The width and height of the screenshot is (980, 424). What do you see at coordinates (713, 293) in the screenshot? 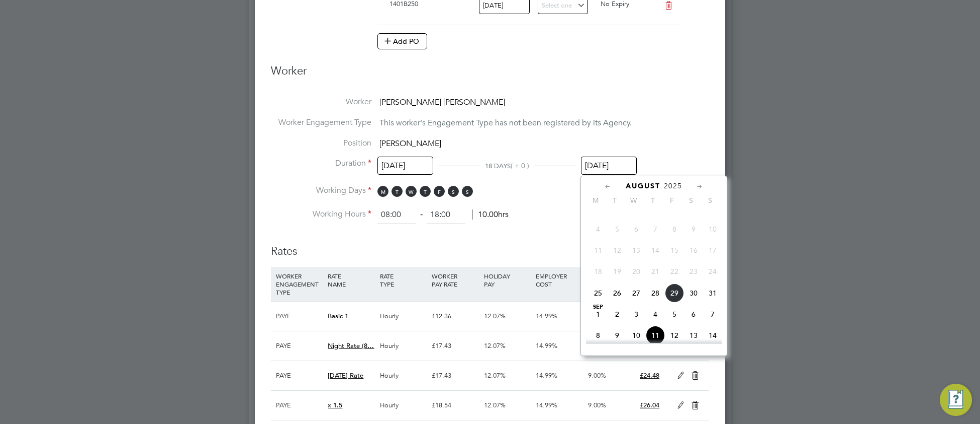
I see `span: 31` at bounding box center [713, 293].